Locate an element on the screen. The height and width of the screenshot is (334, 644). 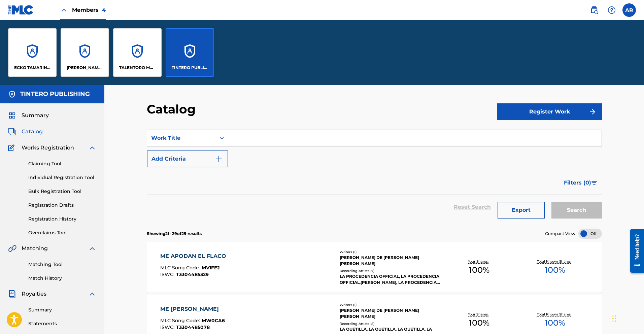
button: Register Work is located at coordinates (549, 112).